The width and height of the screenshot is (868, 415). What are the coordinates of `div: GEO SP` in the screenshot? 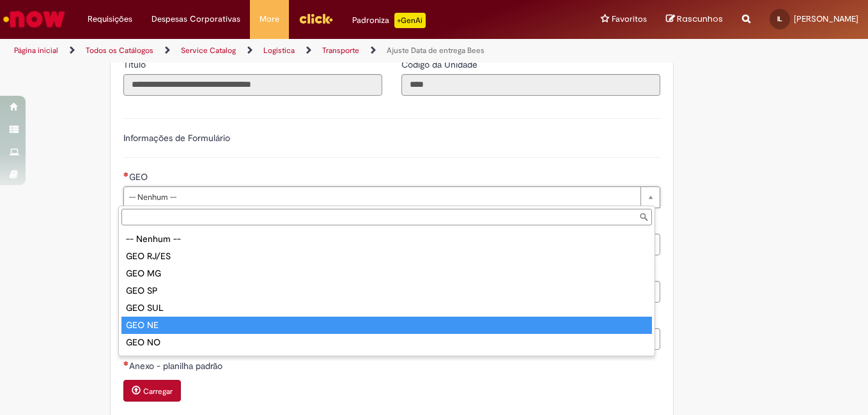 It's located at (387, 291).